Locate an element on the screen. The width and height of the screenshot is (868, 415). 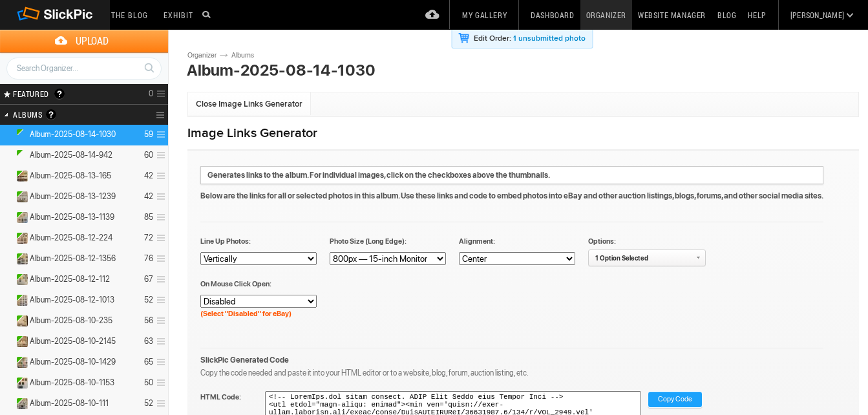
h3: SlickPic Generated Code is located at coordinates (459, 288).